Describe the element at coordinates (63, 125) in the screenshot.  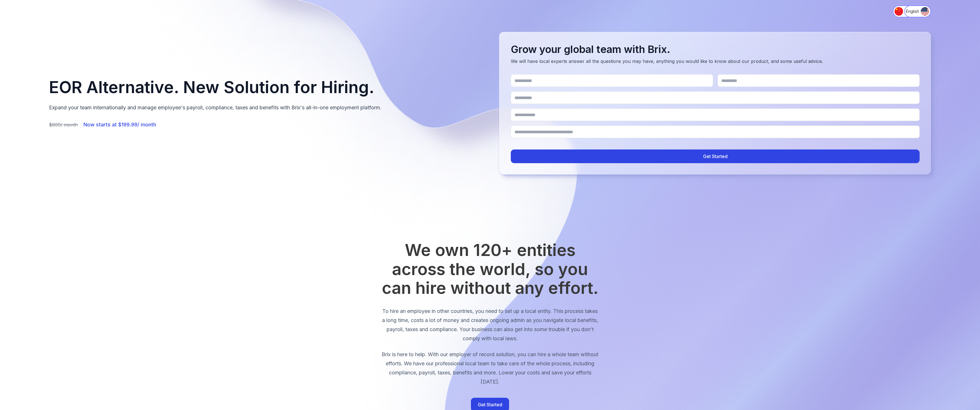
I see `span: $699/ month` at that location.